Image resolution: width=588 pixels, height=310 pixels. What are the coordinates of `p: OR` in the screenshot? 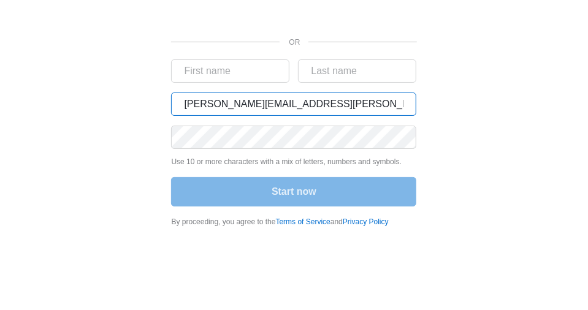 It's located at (292, 42).